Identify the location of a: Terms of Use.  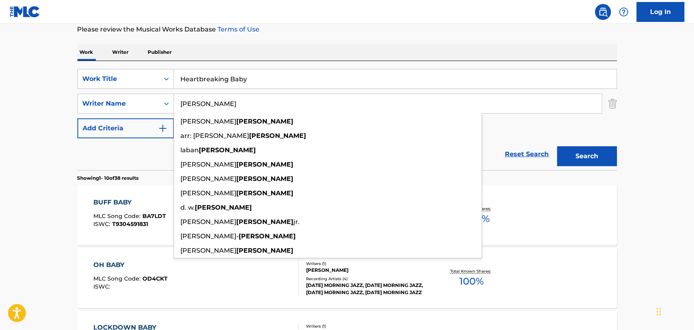
(238, 29).